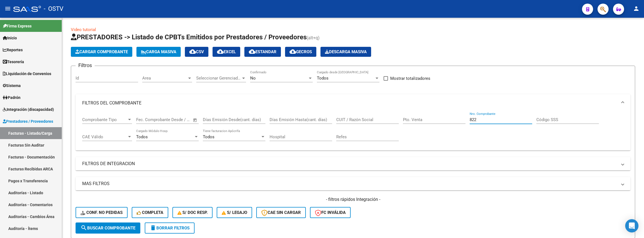 The image size is (644, 238). Describe the element at coordinates (330, 213) in the screenshot. I see `span: FC Inválida` at that location.